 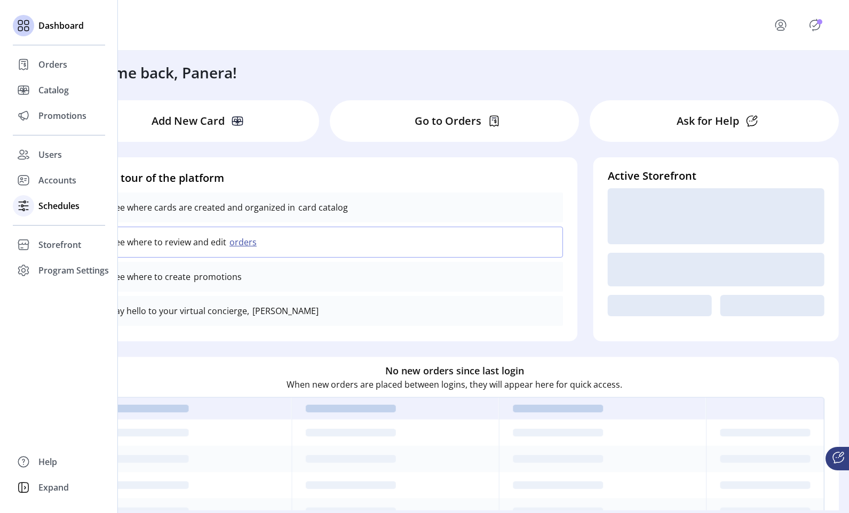 What do you see at coordinates (150, 277) in the screenshot?
I see `p: See where to create` at bounding box center [150, 277].